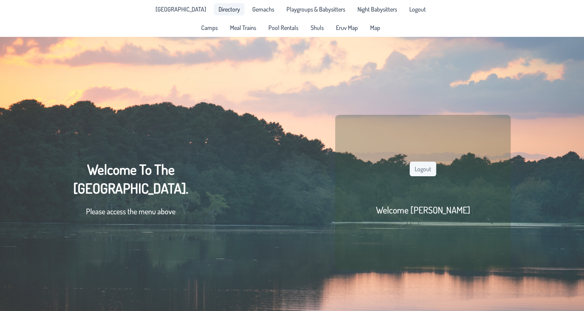 Image resolution: width=584 pixels, height=311 pixels. What do you see at coordinates (243, 28) in the screenshot?
I see `li: Meal Trains` at bounding box center [243, 28].